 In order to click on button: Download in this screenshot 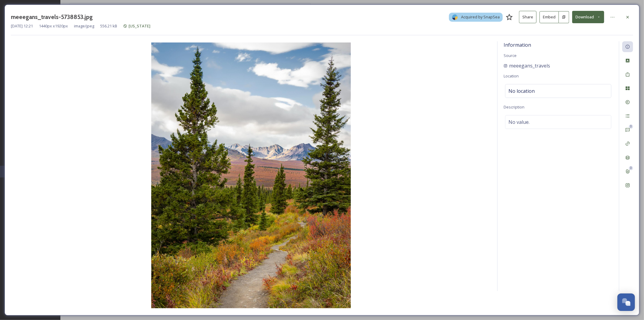, I will do `click(588, 17)`.